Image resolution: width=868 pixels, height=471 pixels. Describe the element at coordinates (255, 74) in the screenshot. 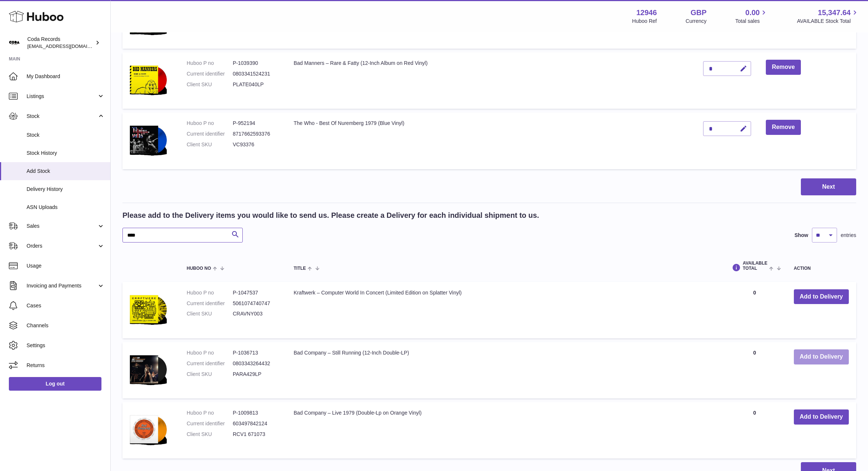

I see `dd: 0803341524231` at that location.